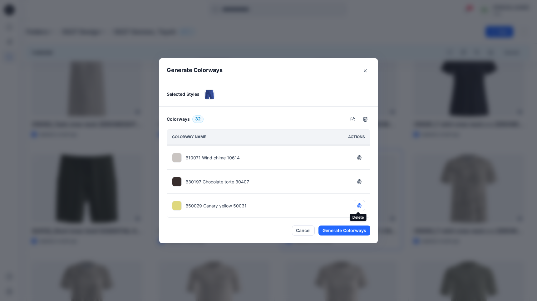 The height and width of the screenshot is (301, 537). Describe the element at coordinates (344, 231) in the screenshot. I see `button: Generate Colorways` at that location.